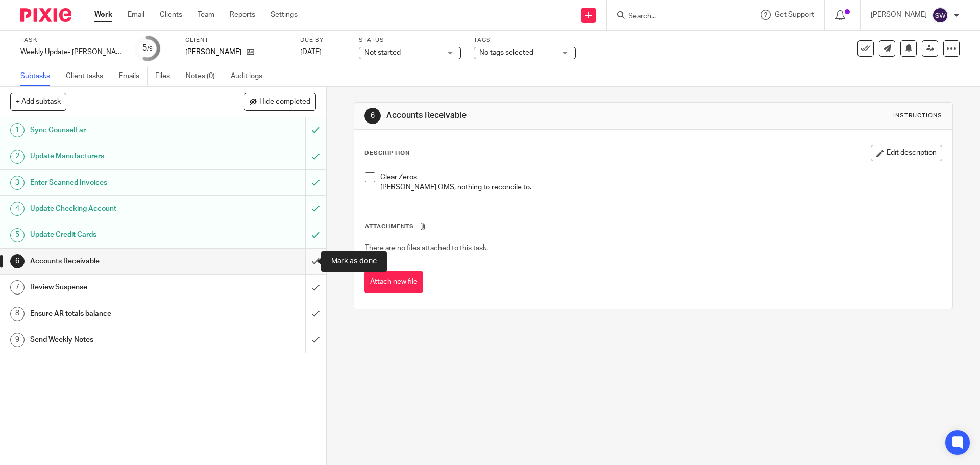  Describe the element at coordinates (118, 209) in the screenshot. I see `h1: Update Checking Account` at that location.